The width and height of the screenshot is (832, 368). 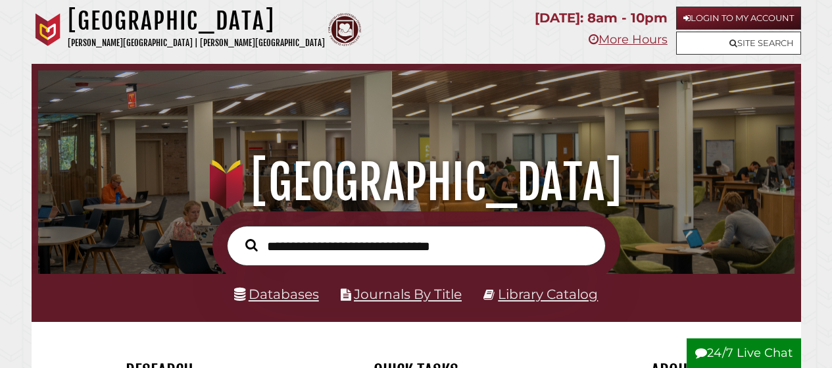 I want to click on img: Calvin Theological Seminary, so click(x=345, y=30).